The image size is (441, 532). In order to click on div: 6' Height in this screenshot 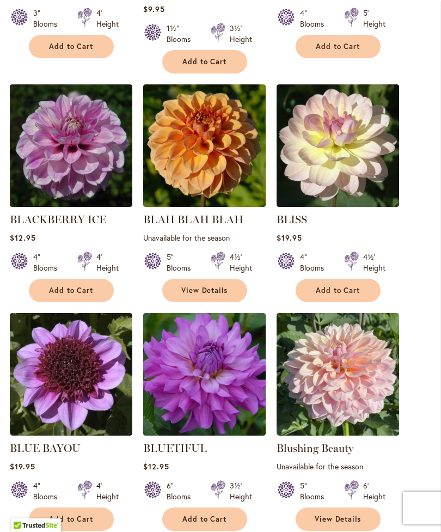, I will do `click(374, 491)`.